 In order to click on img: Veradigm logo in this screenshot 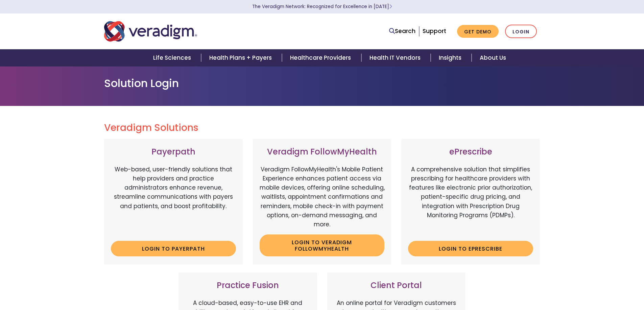, I will do `click(150, 31)`.